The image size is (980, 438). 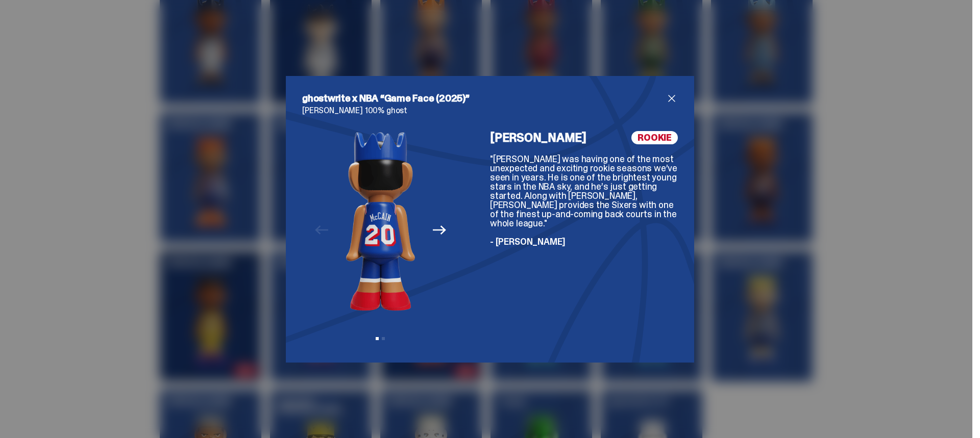 I want to click on button: View slide 2, so click(x=383, y=338).